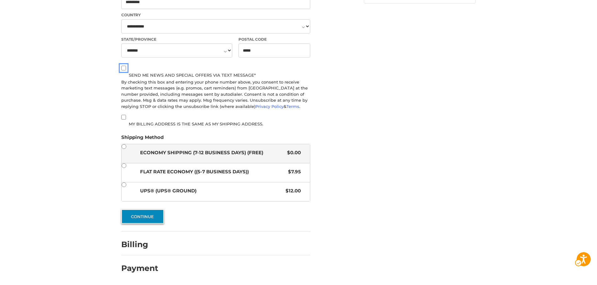 Image resolution: width=597 pixels, height=285 pixels. Describe the element at coordinates (177, 50) in the screenshot. I see `select: State/Province` at that location.